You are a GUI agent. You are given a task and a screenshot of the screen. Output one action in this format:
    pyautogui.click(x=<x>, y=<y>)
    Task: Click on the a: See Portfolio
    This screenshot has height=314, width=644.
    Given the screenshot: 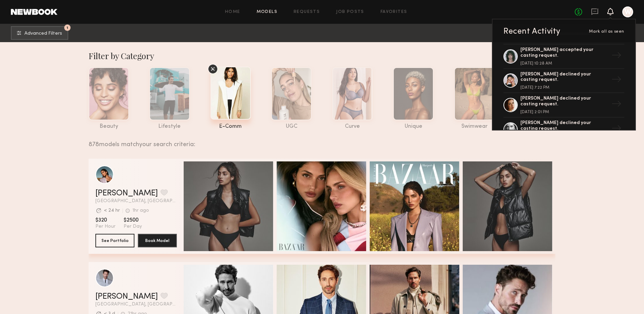 What is the action you would take?
    pyautogui.click(x=115, y=240)
    